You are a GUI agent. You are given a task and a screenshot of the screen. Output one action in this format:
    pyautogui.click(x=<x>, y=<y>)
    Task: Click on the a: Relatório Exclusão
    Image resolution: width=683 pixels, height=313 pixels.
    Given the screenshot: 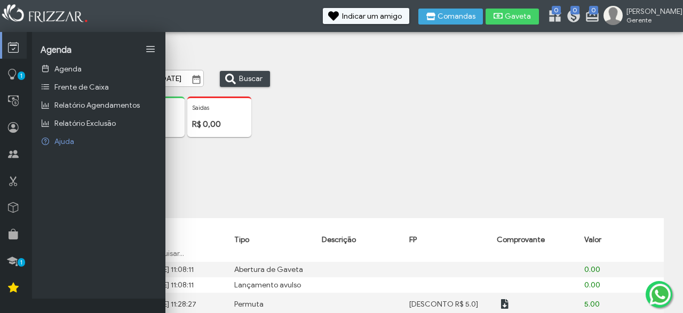 What is the action you would take?
    pyautogui.click(x=99, y=123)
    